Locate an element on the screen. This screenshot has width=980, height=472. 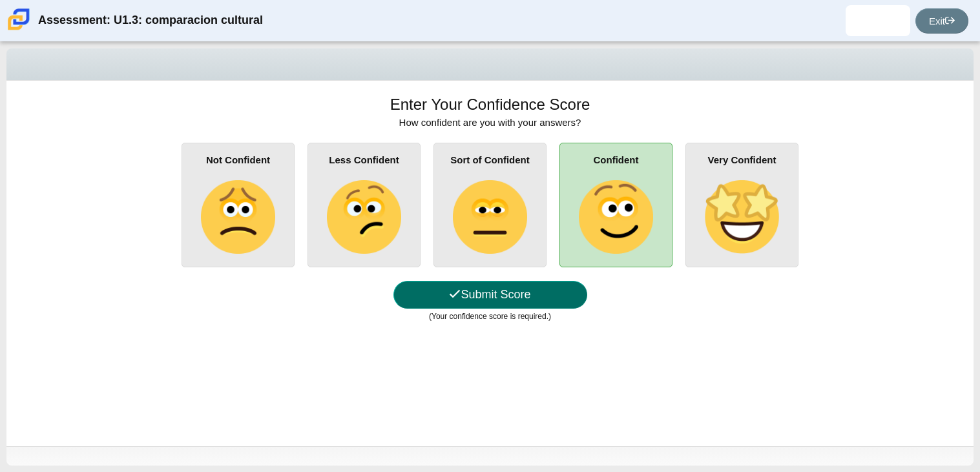
b: Sort of Confident is located at coordinates (490, 159).